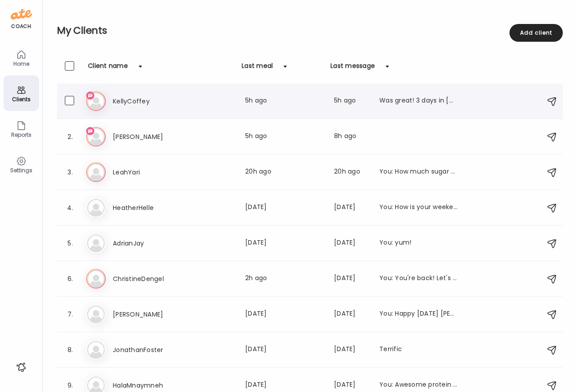 The width and height of the screenshot is (577, 392). I want to click on h3: LeahYari, so click(152, 172).